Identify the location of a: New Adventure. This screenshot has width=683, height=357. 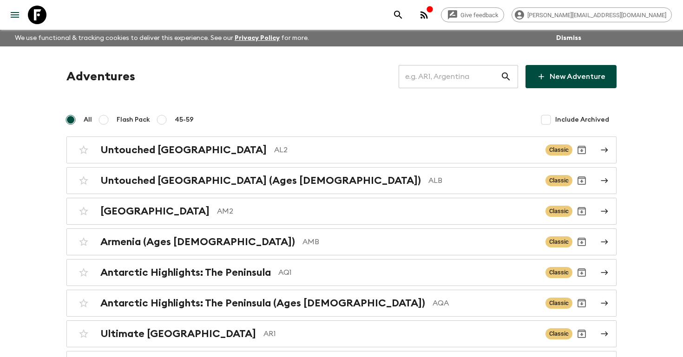
(571, 77).